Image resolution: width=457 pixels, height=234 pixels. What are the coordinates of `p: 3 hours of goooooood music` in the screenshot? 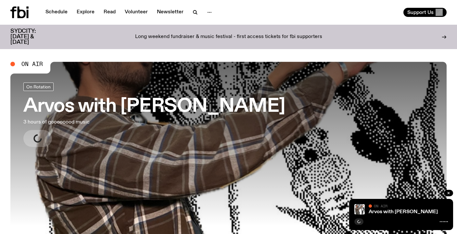 It's located at (106, 122).